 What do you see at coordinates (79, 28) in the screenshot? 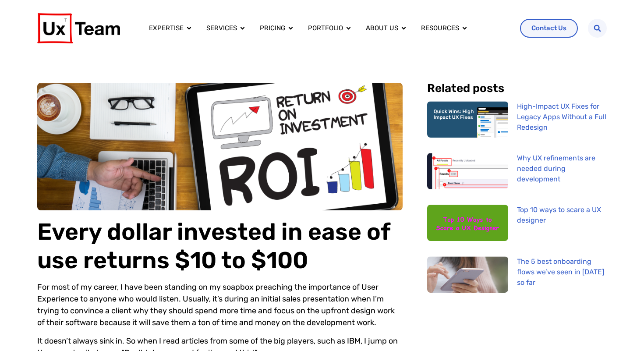
I see `img: UX Team Logo` at bounding box center [79, 28].